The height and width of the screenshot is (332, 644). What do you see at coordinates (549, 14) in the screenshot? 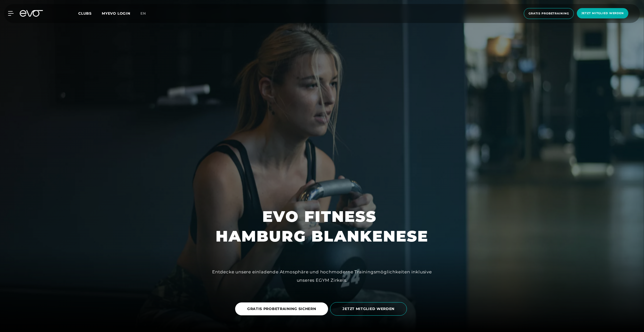
I see `a: Gratis Probetraining` at bounding box center [549, 14].